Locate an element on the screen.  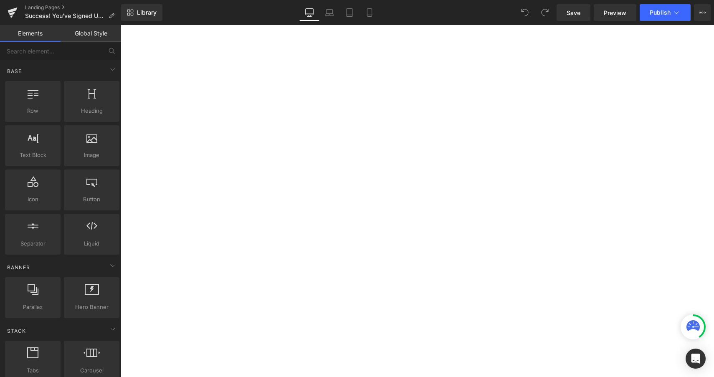
span: Hero Banner is located at coordinates (92, 307).